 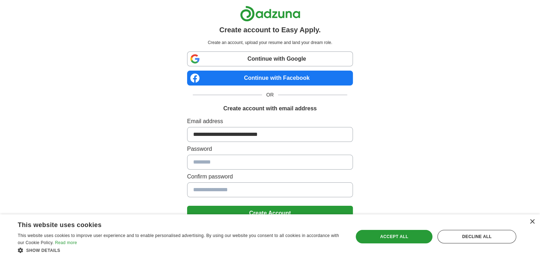 What do you see at coordinates (66, 243) in the screenshot?
I see `a: Read more, opens a new window` at bounding box center [66, 243].